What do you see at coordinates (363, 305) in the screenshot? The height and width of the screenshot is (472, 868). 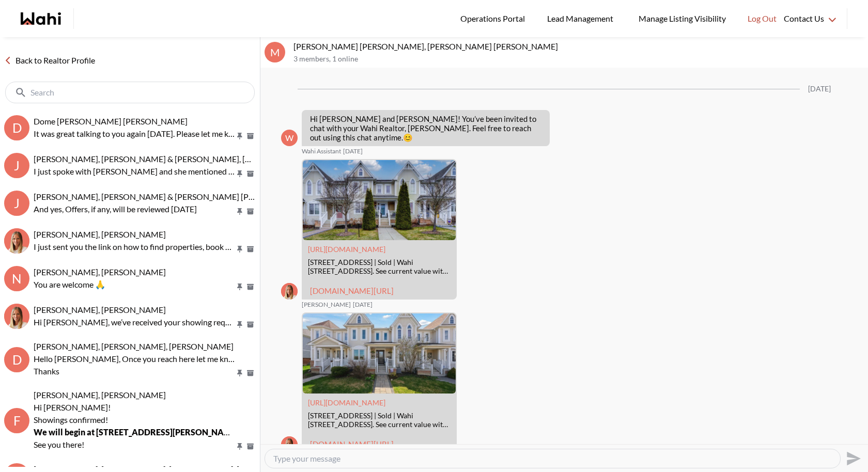 I see `time: 2025-07-28T16:17:35.927Z` at bounding box center [363, 305].